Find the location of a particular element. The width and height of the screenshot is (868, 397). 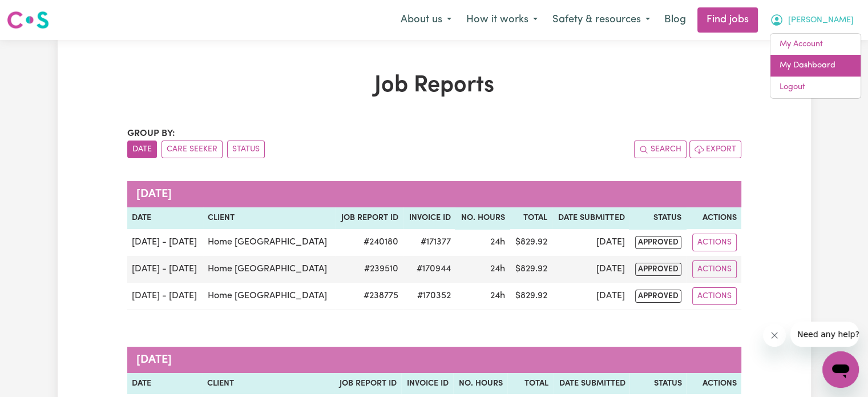

a: My Dashboard is located at coordinates (815, 66).